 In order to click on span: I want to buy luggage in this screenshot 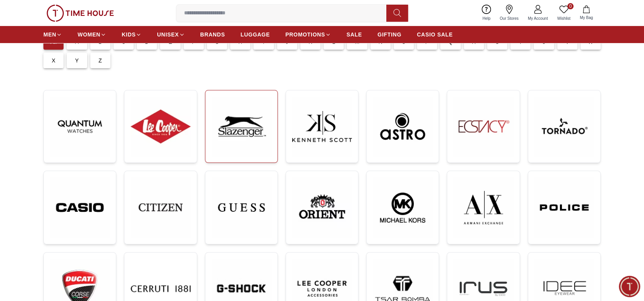, I will do `click(75, 147)`.